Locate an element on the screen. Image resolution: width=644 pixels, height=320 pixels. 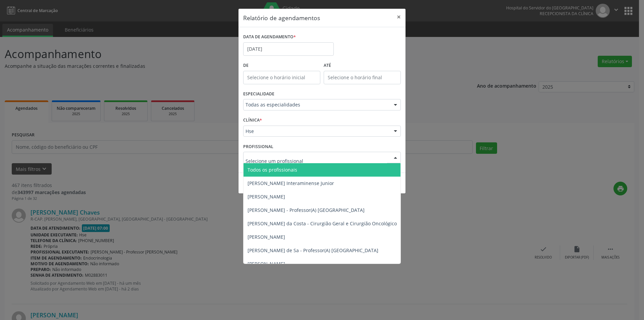
h5: Relatório de agendamentos is located at coordinates (281, 18).